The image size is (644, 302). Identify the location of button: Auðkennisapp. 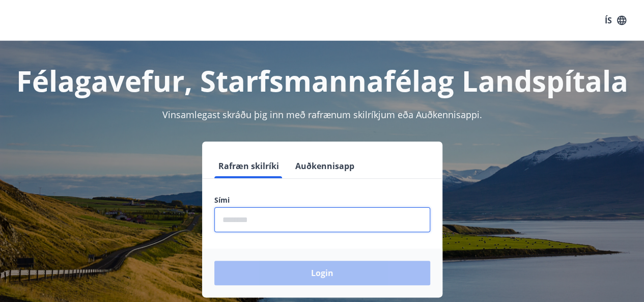
(325, 166).